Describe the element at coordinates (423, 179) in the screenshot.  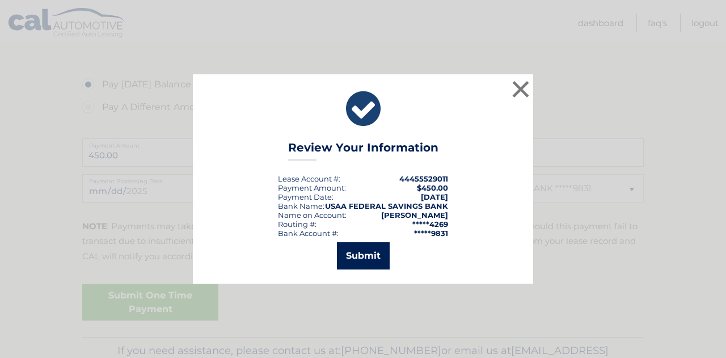
I see `strong: 44455529011` at that location.